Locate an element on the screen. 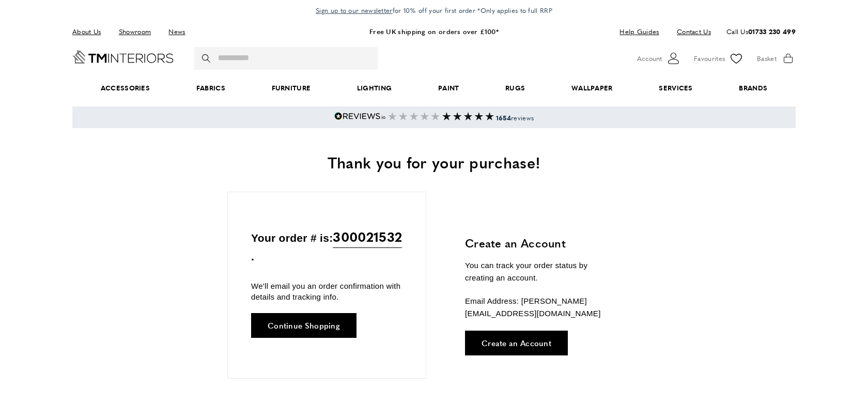 Image resolution: width=868 pixels, height=420 pixels. a: Brands is located at coordinates (753, 88).